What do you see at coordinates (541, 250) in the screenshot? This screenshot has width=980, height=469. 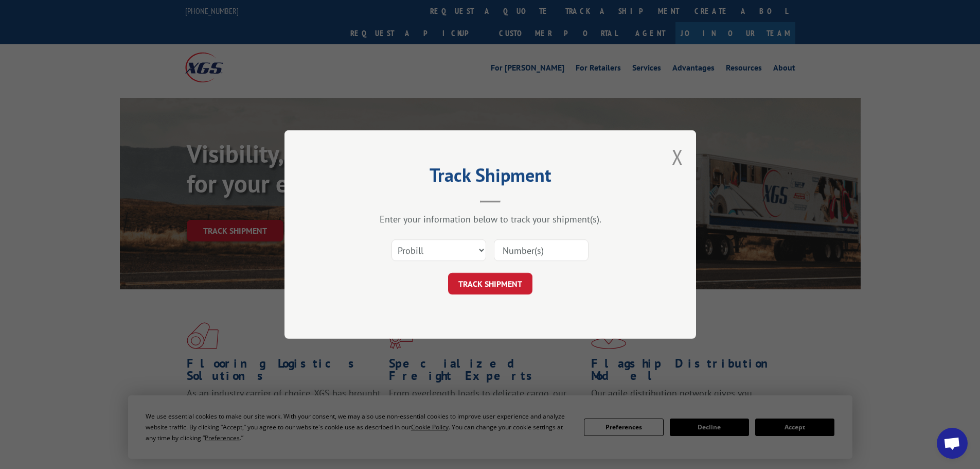 I see `input: Number(s)` at bounding box center [541, 250].